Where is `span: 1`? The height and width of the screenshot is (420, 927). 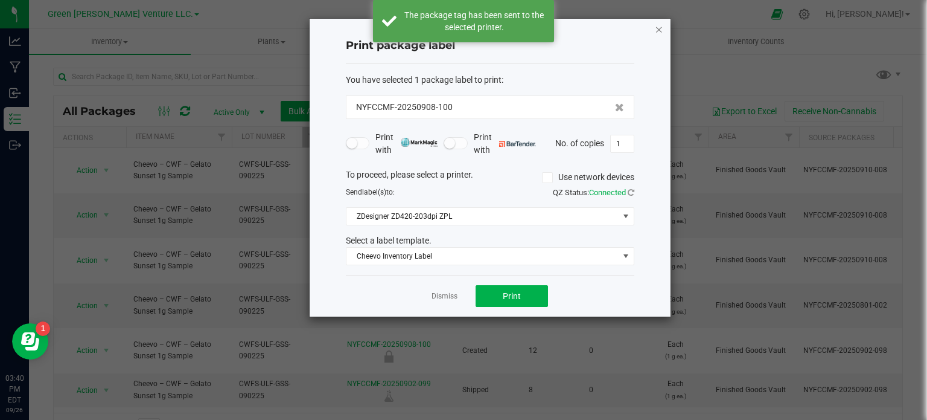 span: 1 is located at coordinates (7, 7).